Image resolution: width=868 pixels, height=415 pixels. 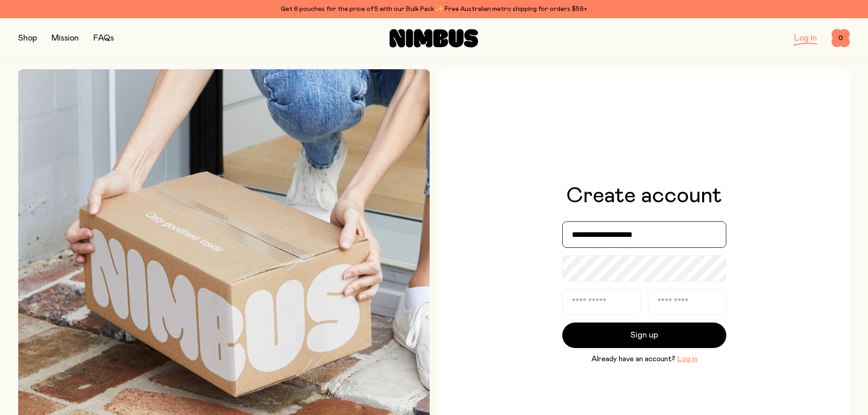 What do you see at coordinates (687, 359) in the screenshot?
I see `button: Log in` at bounding box center [687, 359].